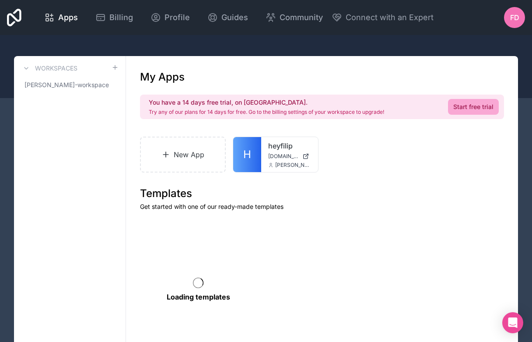 Image resolution: width=532 pixels, height=342 pixels. Describe the element at coordinates (247, 154) in the screenshot. I see `span: H` at that location.